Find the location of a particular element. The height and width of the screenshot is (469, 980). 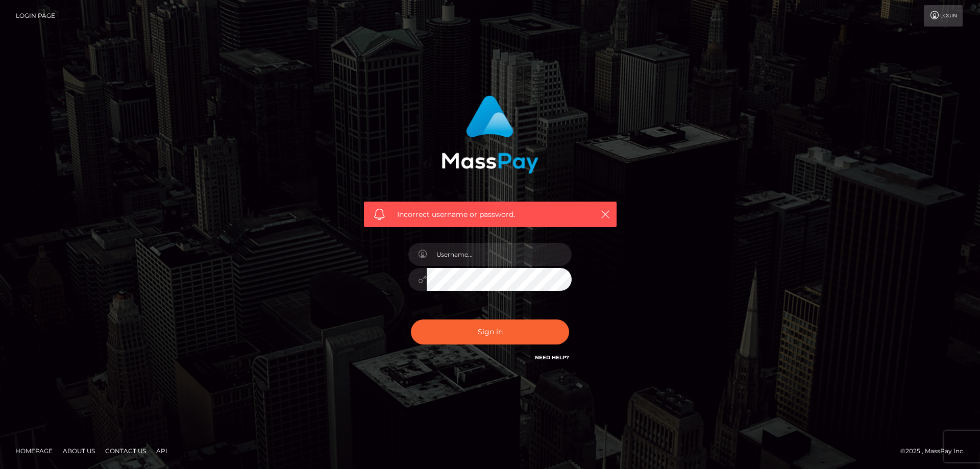

img: MassPay Login is located at coordinates (490, 134).